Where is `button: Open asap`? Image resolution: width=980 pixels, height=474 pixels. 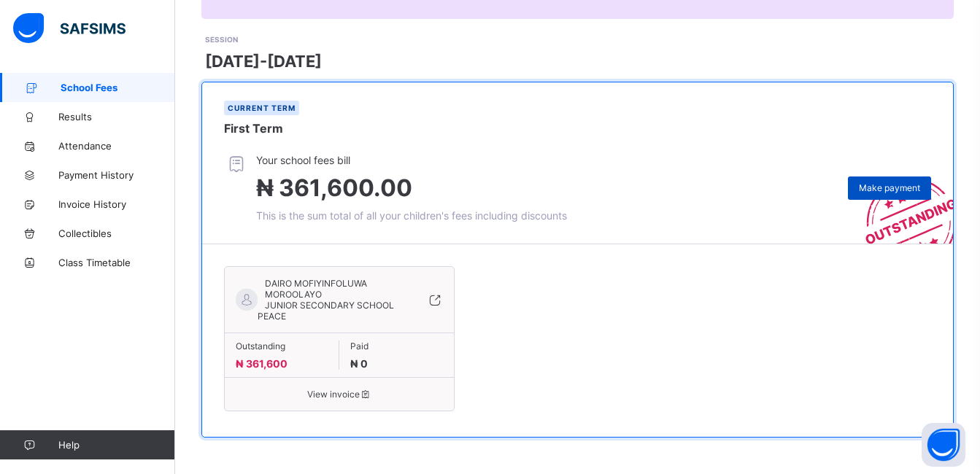 button: Open asap is located at coordinates (944, 446).